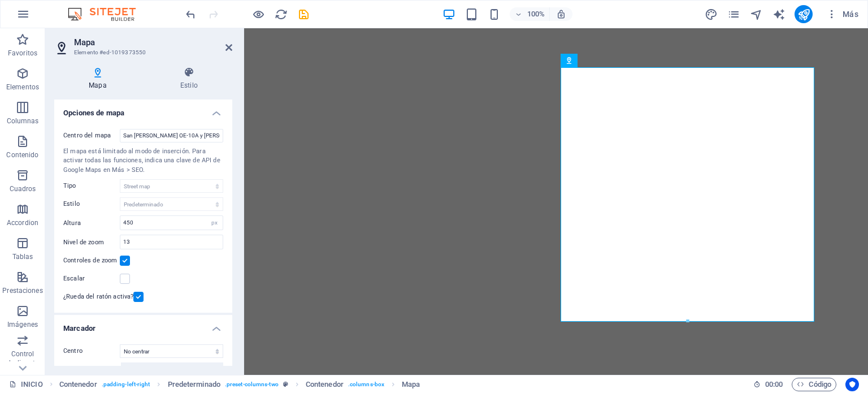  What do you see at coordinates (779, 14) in the screenshot?
I see `button: text_generator` at bounding box center [779, 14].